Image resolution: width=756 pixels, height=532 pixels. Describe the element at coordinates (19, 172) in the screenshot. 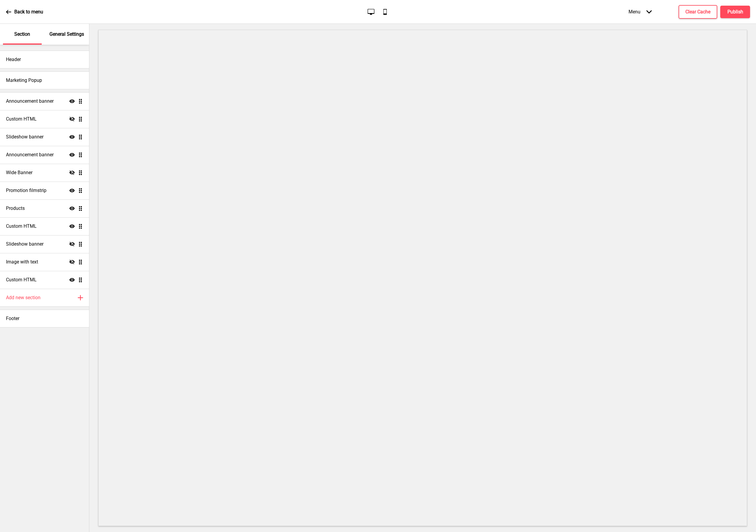

I see `h4: Wide Banner` at that location.